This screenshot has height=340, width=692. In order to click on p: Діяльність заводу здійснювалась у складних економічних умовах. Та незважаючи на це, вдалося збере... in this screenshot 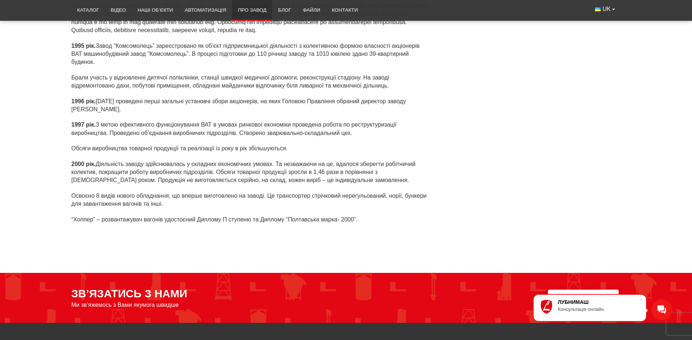, I will do `click(251, 172)`.